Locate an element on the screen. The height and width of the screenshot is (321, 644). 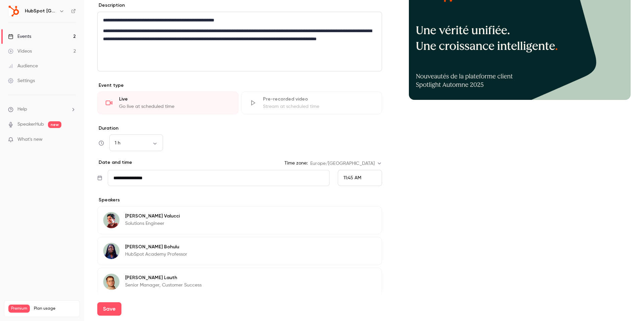
div: 1 h is located at coordinates (136, 143).